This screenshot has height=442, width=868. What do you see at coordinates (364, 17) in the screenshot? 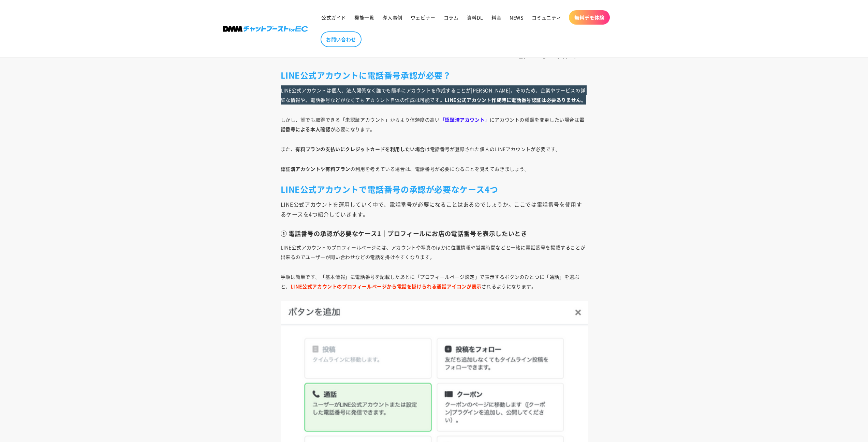
I see `span: 機能一覧` at bounding box center [364, 17].